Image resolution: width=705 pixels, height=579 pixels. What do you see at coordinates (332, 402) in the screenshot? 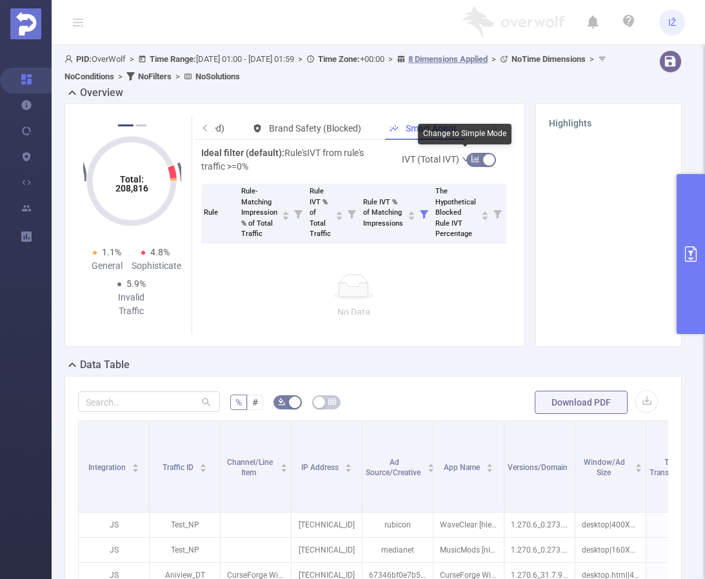
I see `i: icon: table` at bounding box center [332, 402].